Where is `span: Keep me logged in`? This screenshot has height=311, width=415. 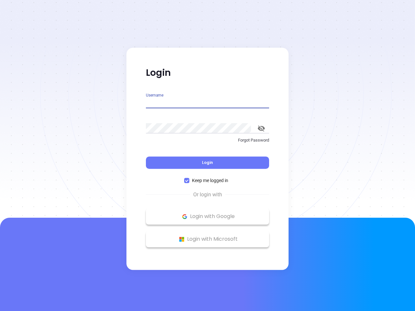 span: Keep me logged in is located at coordinates (210, 180).